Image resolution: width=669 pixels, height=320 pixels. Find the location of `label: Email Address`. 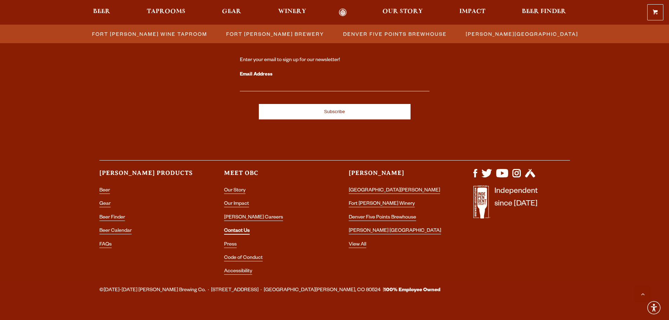

label: Email Address is located at coordinates (335, 75).